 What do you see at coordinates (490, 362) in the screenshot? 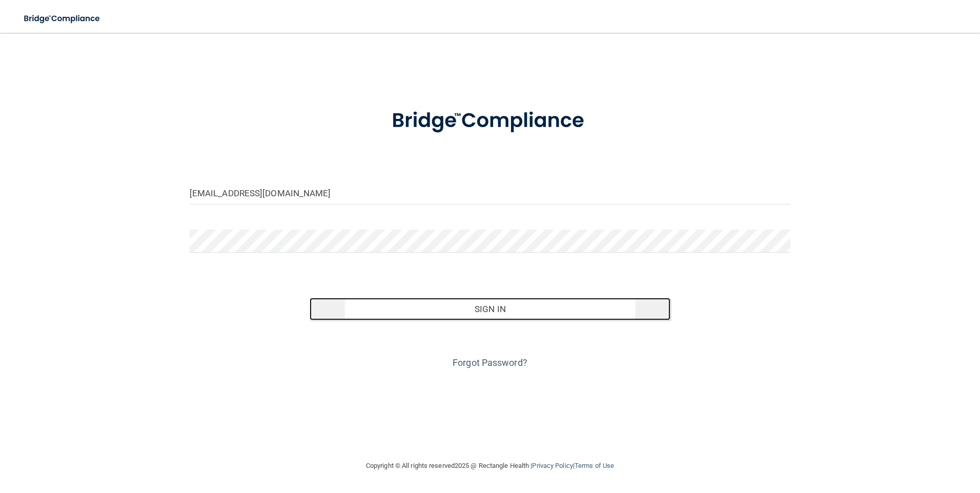
I see `a: Forgot Password?` at bounding box center [490, 362].